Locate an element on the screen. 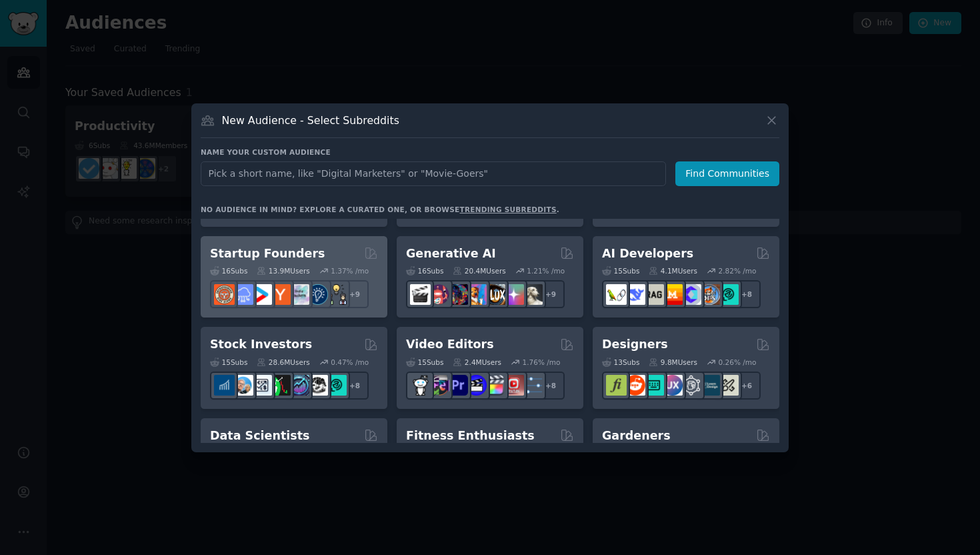  h2: AI Developers is located at coordinates (647, 253).